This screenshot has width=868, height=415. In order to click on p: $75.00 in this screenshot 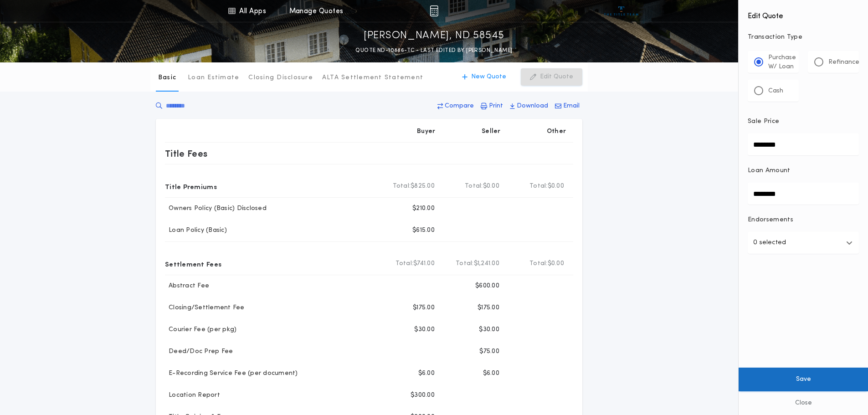, I will do `click(489, 351)`.